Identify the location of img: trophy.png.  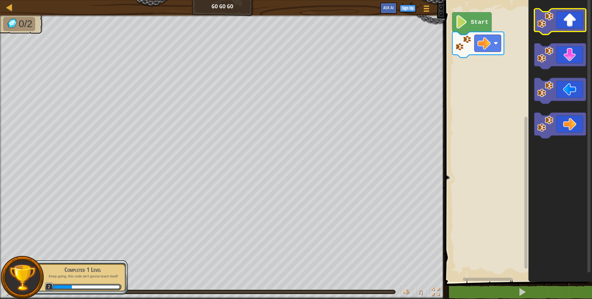
(22, 277).